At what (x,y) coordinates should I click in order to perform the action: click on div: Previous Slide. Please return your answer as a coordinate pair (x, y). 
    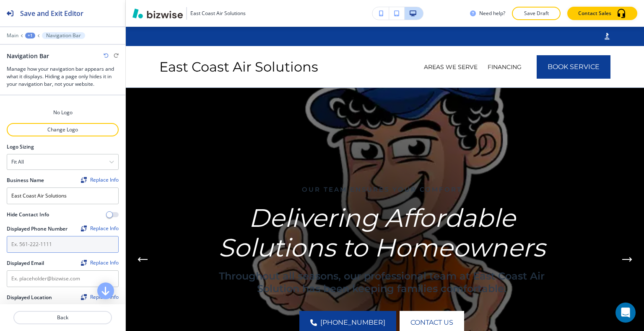
    Looking at the image, I should click on (143, 260).